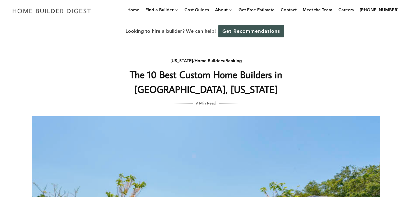 The image size is (412, 197). Describe the element at coordinates (209, 61) in the screenshot. I see `a: Home Builders` at that location.